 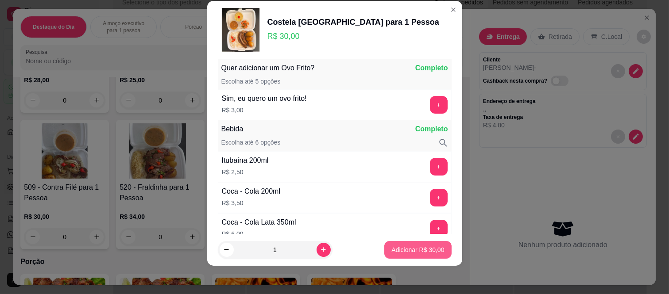 I want to click on div: Coca - Cola Lata 350ml, so click(x=259, y=223).